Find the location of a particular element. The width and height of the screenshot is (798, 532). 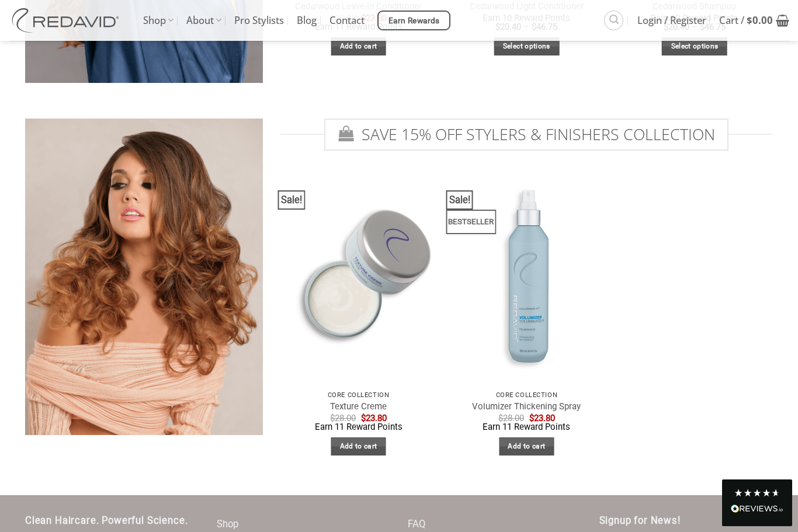

a: Select options for “Cedarwood Light Conditioner” is located at coordinates (526, 46).